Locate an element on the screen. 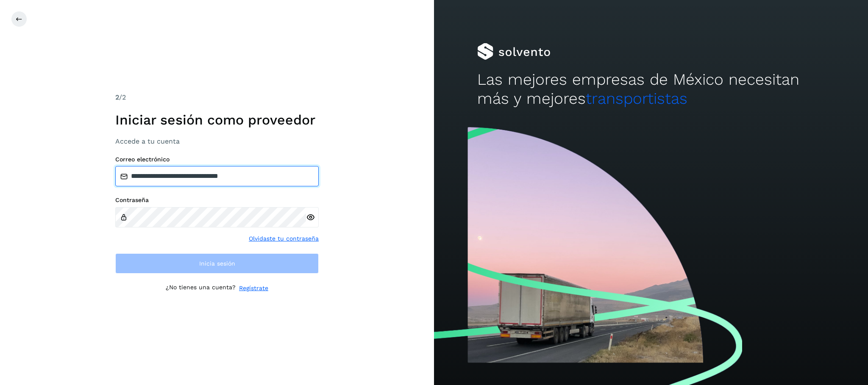 The image size is (868, 385). a: Olvidaste tu contraseña is located at coordinates (283, 238).